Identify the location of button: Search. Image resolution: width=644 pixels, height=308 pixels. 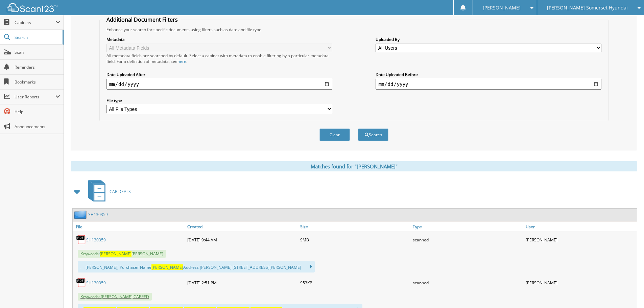
(373, 134).